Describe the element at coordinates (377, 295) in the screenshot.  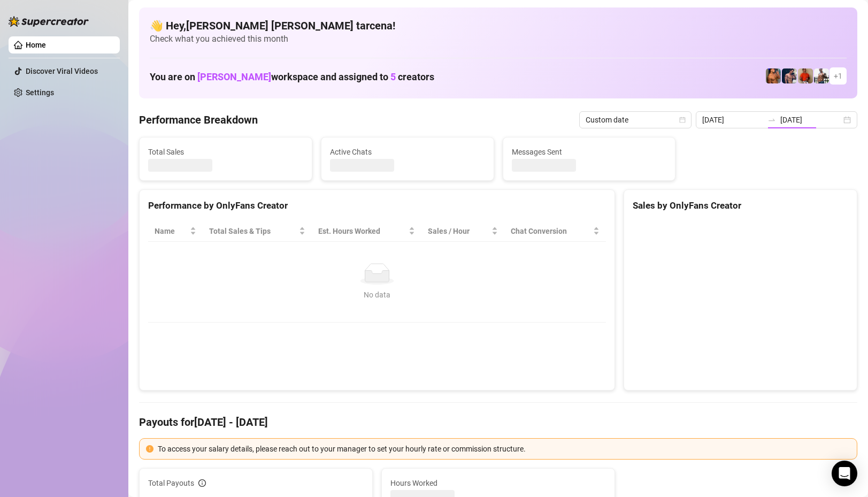
I see `div: No data` at that location.